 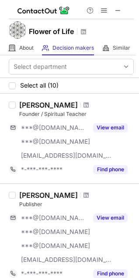 I want to click on span: Similar, so click(x=121, y=48).